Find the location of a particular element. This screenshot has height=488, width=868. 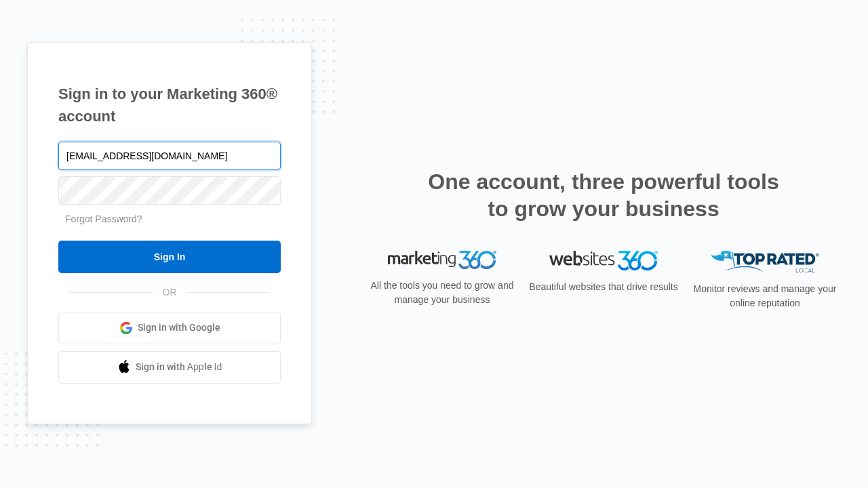

img: Top Rated Local is located at coordinates (765, 262).